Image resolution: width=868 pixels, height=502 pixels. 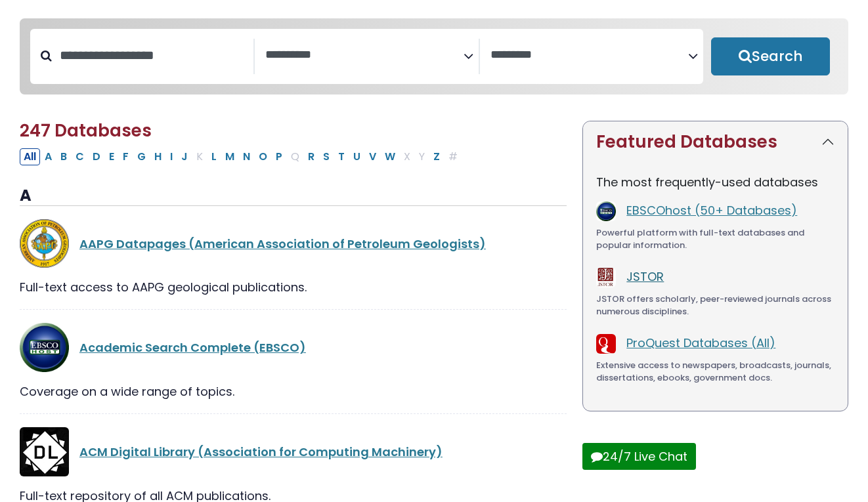 I want to click on button: Featured Databases, so click(x=715, y=141).